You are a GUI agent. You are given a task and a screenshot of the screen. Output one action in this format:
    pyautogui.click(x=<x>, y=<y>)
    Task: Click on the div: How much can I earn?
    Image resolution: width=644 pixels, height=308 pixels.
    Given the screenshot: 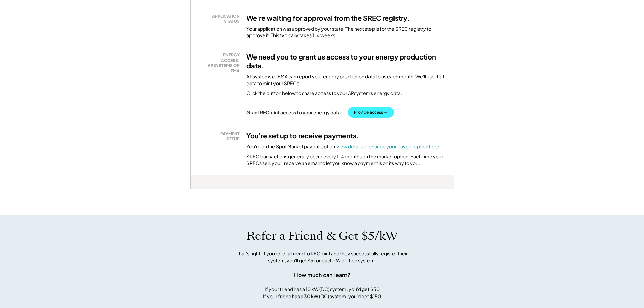 What is the action you would take?
    pyautogui.click(x=323, y=275)
    